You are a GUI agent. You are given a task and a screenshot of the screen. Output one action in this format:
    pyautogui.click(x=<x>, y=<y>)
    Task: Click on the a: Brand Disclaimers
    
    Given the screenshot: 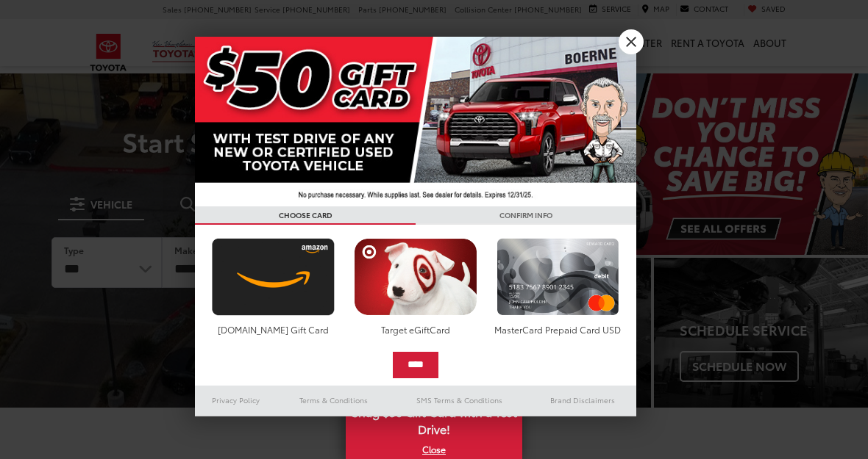 What is the action you would take?
    pyautogui.click(x=583, y=401)
    